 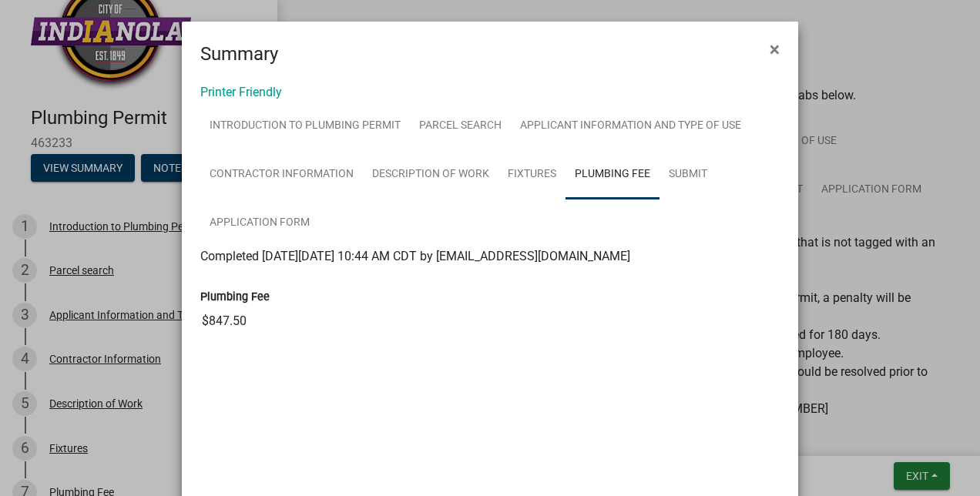 What do you see at coordinates (241, 92) in the screenshot?
I see `a: Printer Friendly` at bounding box center [241, 92].